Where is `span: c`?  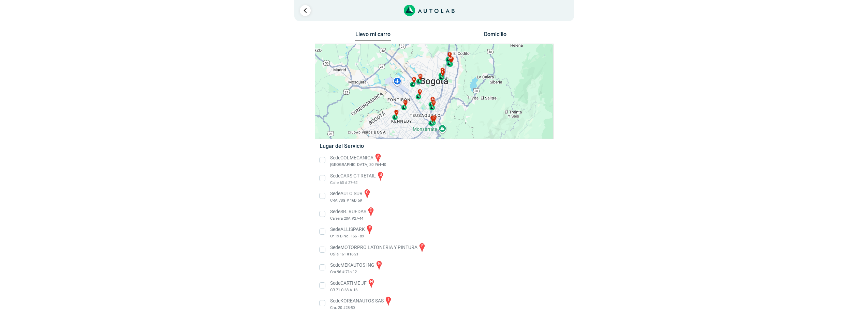
span: c is located at coordinates (405, 103).